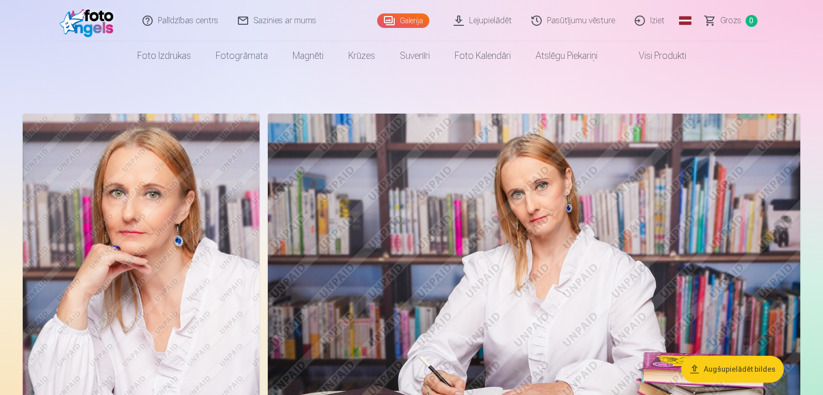 The height and width of the screenshot is (395, 823). What do you see at coordinates (89, 21) in the screenshot?
I see `img: /fa1` at bounding box center [89, 21].